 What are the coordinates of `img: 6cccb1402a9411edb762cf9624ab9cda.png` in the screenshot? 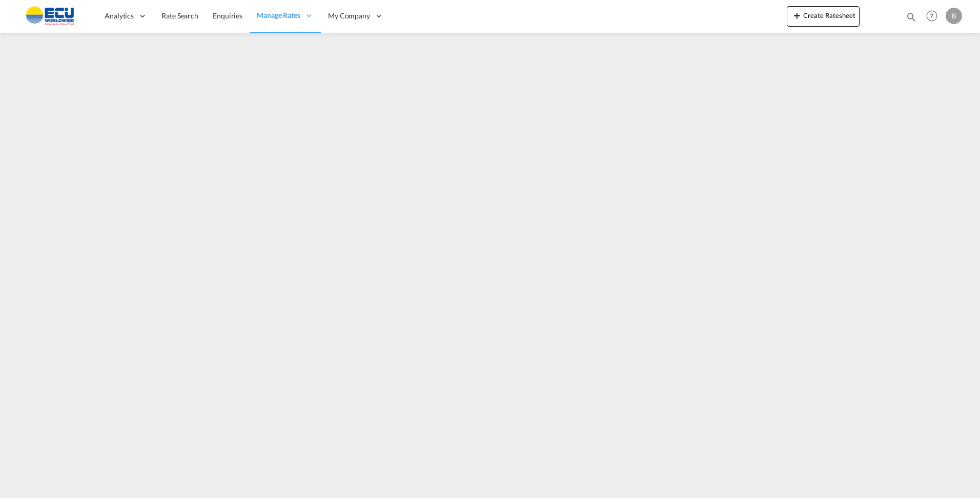 It's located at (49, 16).